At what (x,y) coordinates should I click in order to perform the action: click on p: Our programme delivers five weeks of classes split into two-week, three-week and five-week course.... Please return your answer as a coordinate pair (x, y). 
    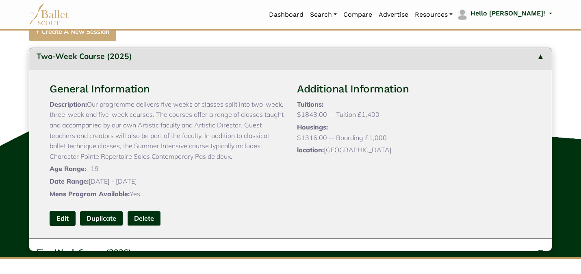
    Looking at the image, I should click on (167, 131).